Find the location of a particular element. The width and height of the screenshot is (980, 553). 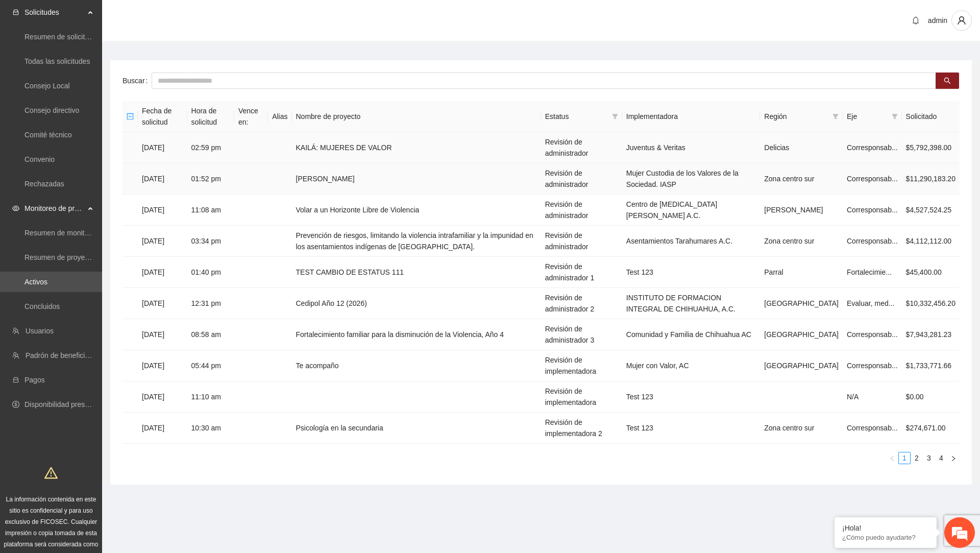

td: 11:10 am is located at coordinates (211, 397).